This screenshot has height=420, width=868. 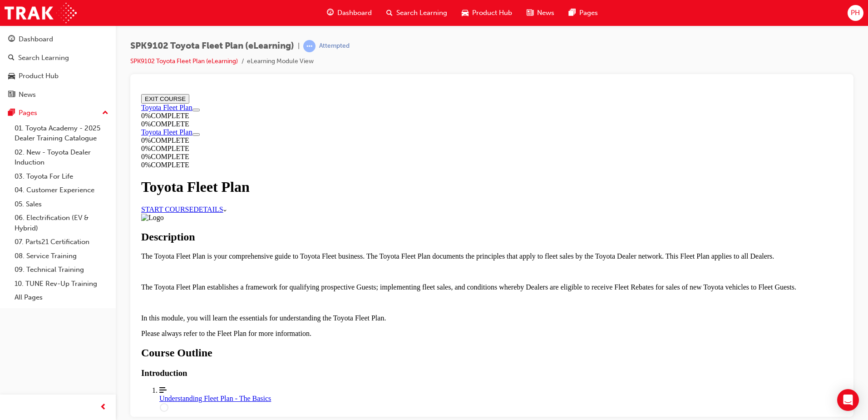 What do you see at coordinates (354, 96) in the screenshot?
I see `h1: Toyota Fleet Plan` at bounding box center [354, 96].